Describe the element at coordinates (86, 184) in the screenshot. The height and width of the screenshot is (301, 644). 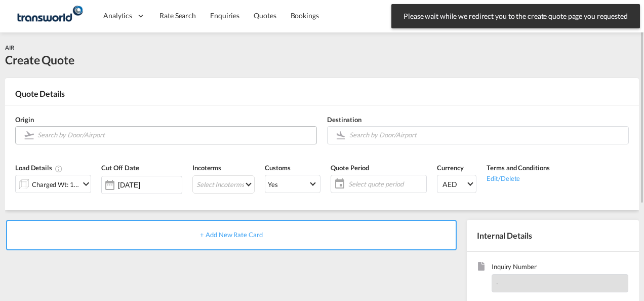
I see `md-icon: icon-chevron-down` at that location.